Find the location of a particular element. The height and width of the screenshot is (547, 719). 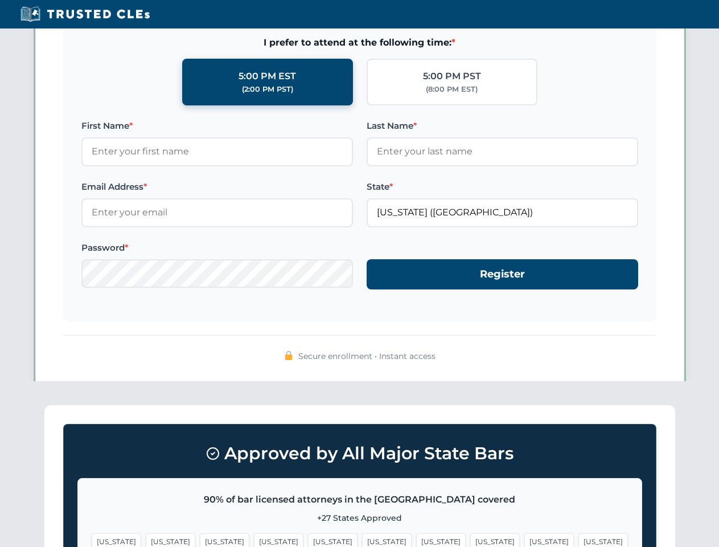

label: Password is located at coordinates (217, 248).